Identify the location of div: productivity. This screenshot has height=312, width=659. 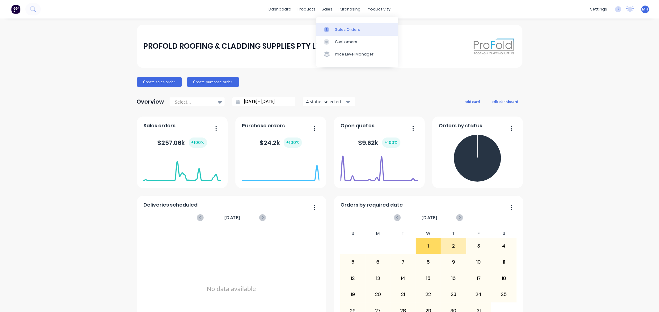
(378, 9).